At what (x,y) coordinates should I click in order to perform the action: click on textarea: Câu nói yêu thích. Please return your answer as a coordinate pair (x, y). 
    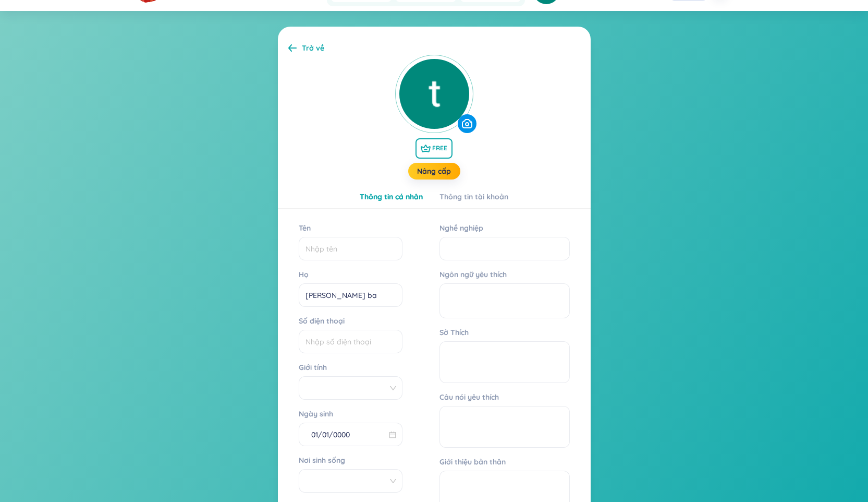
    Looking at the image, I should click on (505, 427).